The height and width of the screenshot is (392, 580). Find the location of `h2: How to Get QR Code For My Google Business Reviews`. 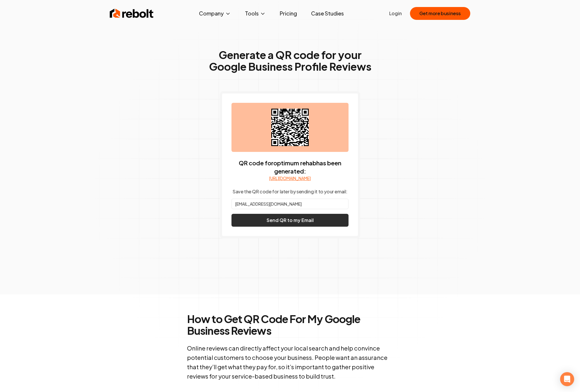

h2: How to Get QR Code For My Google Business Reviews is located at coordinates (290, 325).